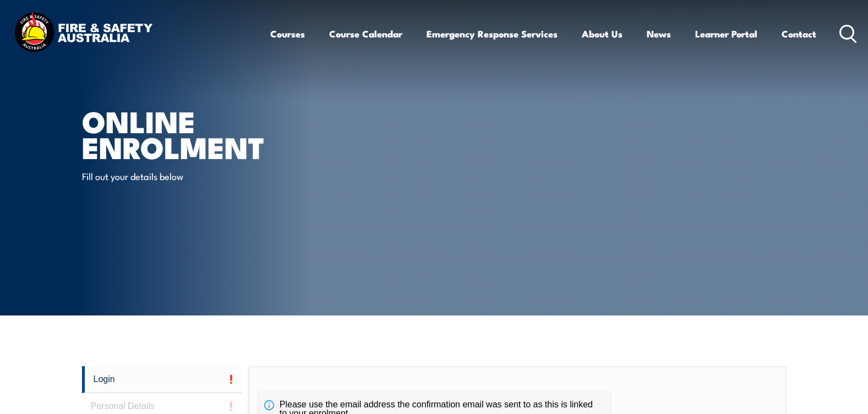  Describe the element at coordinates (287, 34) in the screenshot. I see `a: Courses` at that location.